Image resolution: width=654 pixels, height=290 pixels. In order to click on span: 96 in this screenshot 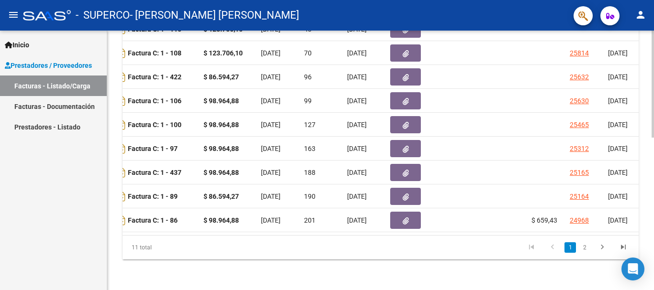, I will do `click(308, 77)`.